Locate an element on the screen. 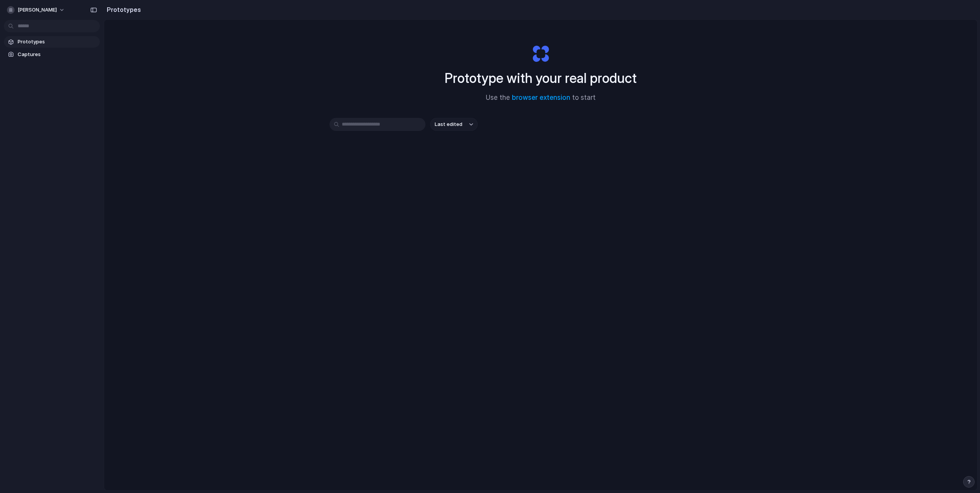  button: Last edited is located at coordinates (454, 124).